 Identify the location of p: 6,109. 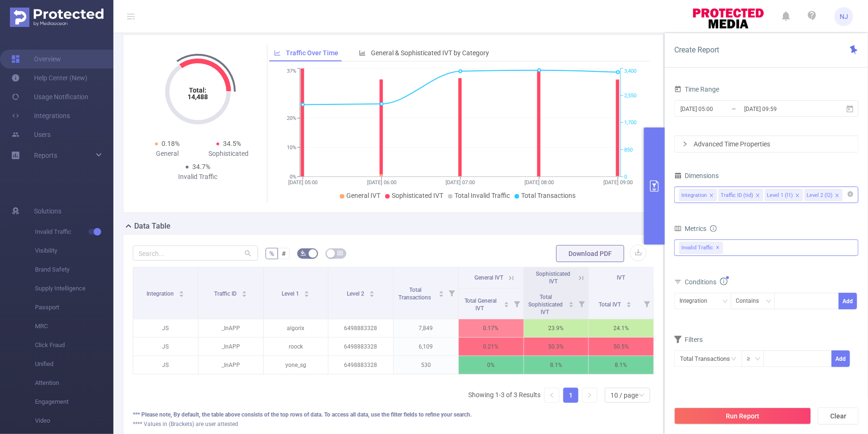
(426, 347).